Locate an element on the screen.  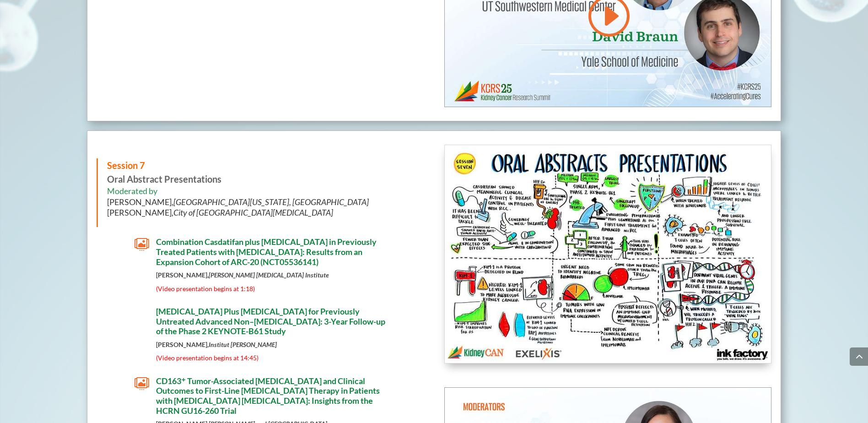
img: KidneyCAN_Ink Factory_Board Session 7 is located at coordinates (608, 254).